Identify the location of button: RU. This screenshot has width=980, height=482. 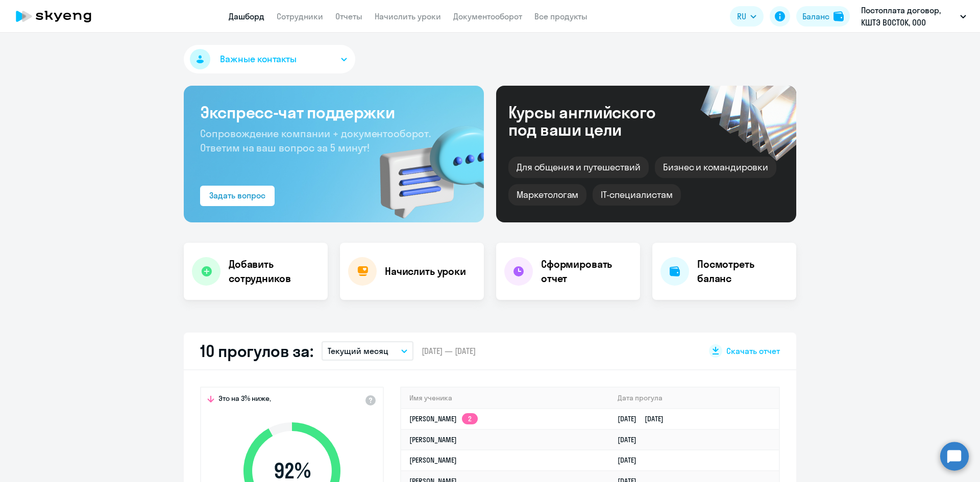
(747, 16).